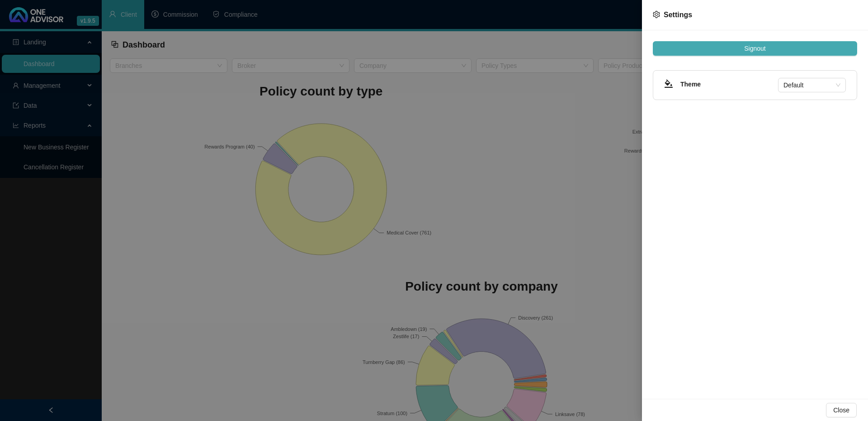 This screenshot has height=421, width=868. Describe the element at coordinates (841, 410) in the screenshot. I see `span: Close` at that location.